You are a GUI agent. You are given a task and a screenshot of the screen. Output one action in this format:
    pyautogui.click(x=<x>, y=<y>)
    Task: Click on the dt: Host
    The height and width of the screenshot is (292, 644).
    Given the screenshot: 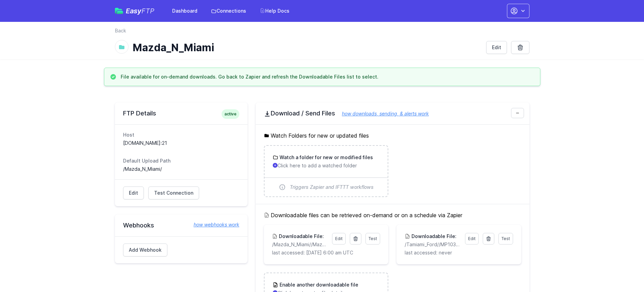 What is the action you would take?
    pyautogui.click(x=181, y=135)
    